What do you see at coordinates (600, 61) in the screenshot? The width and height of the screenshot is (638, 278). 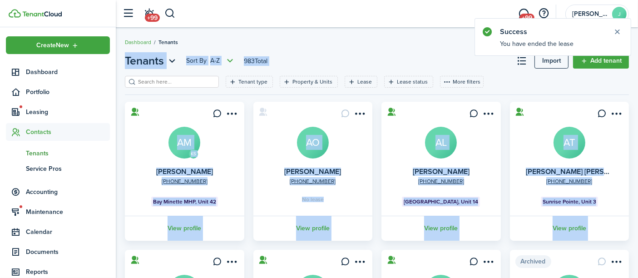 I see `a: Add tenant` at bounding box center [600, 61].